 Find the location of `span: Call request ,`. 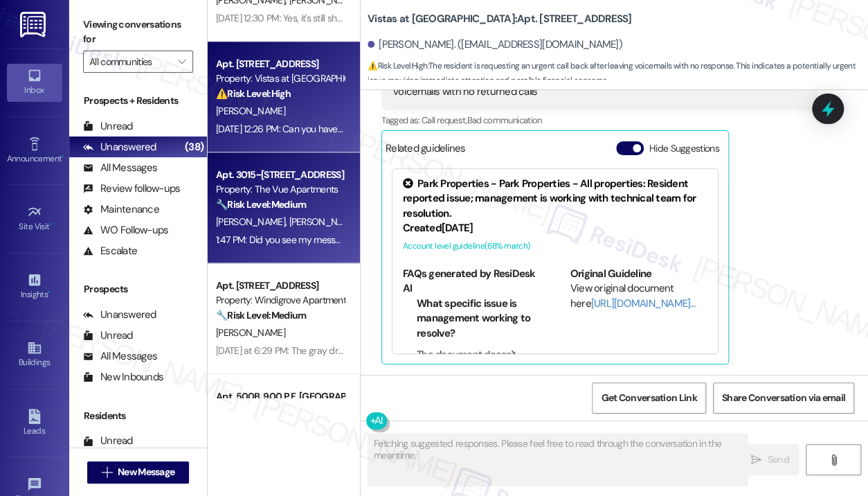

span: Call request , is located at coordinates (444, 120).